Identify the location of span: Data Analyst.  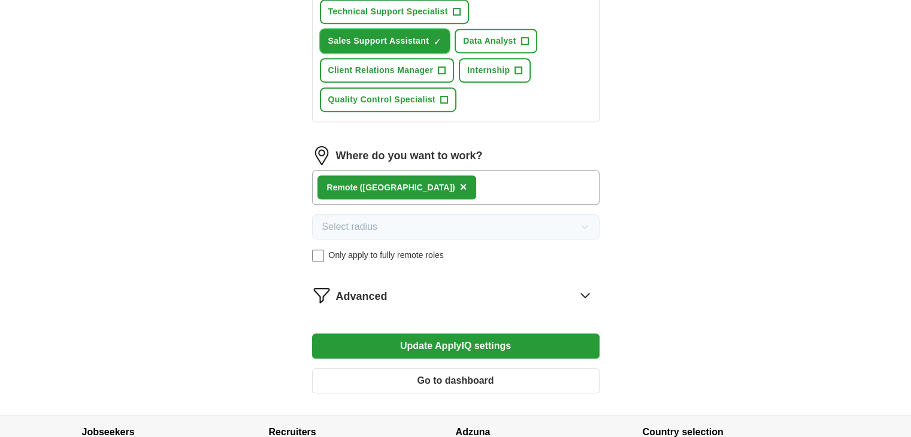
(489, 41).